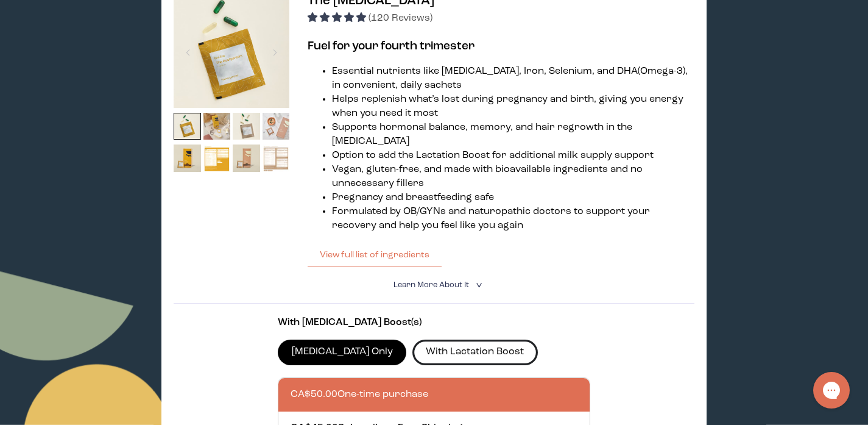 This screenshot has width=868, height=425. Describe the element at coordinates (400, 18) in the screenshot. I see `span: (120 Reviews)` at that location.